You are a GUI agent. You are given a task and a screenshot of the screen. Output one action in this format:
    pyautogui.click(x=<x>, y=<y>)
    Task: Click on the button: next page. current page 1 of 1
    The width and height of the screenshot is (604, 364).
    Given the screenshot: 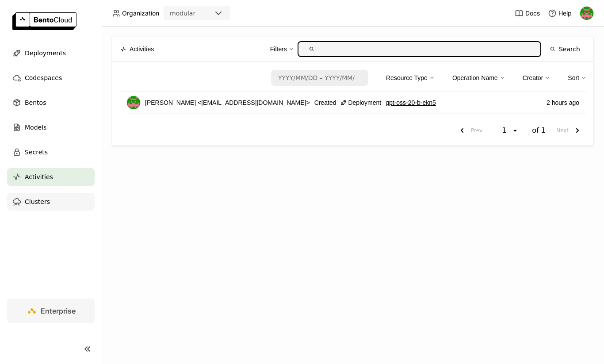 What is the action you would take?
    pyautogui.click(x=569, y=130)
    